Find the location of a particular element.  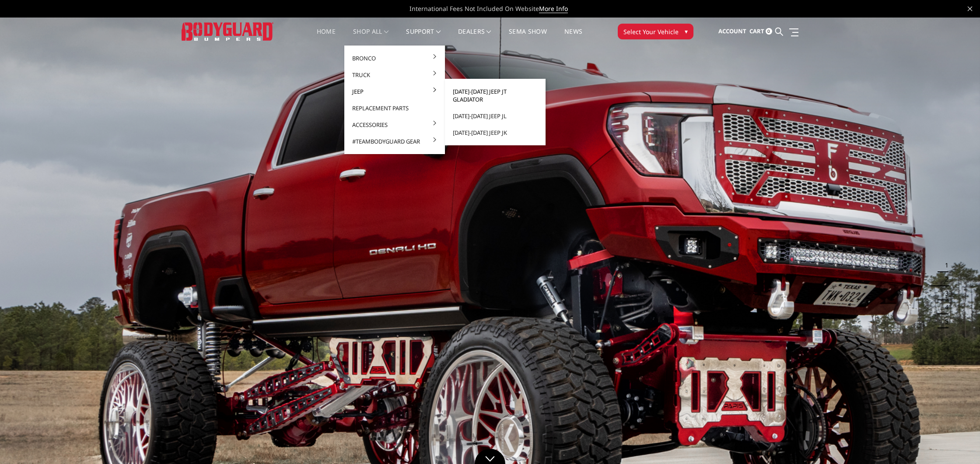

button: 2 of 5 is located at coordinates (944, 279).